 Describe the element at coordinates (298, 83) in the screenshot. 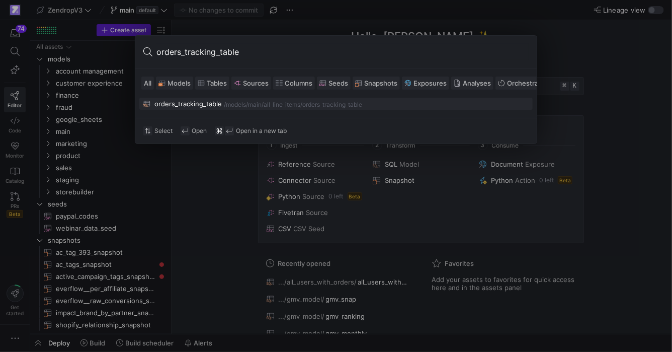

I see `span: Columns` at that location.